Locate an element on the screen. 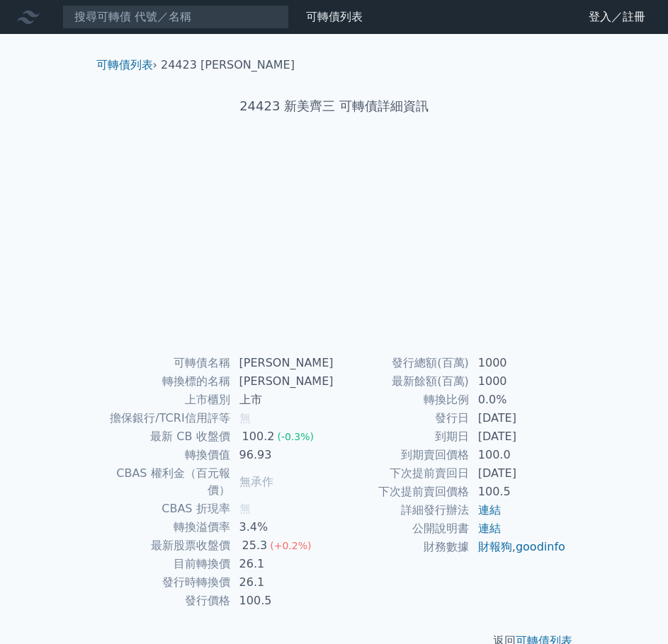 The width and height of the screenshot is (668, 644). a: goodinfo is located at coordinates (540, 547).